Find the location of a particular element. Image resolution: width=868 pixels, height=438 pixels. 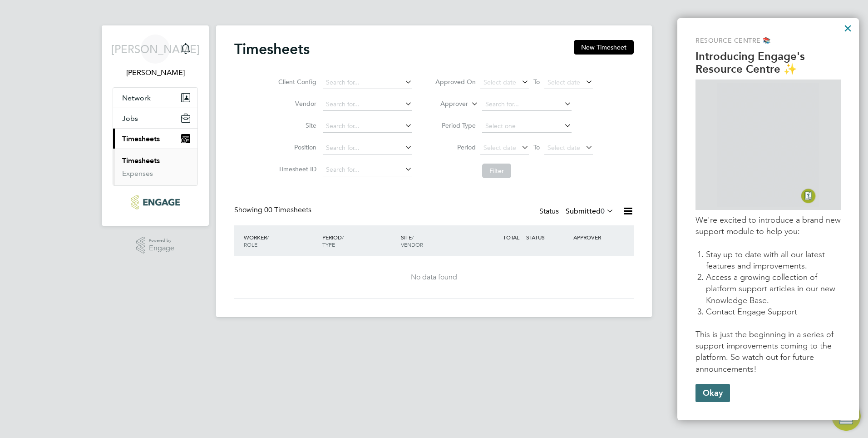

p: We're excited to introduce a brand new support module to help you: is located at coordinates (768, 226).